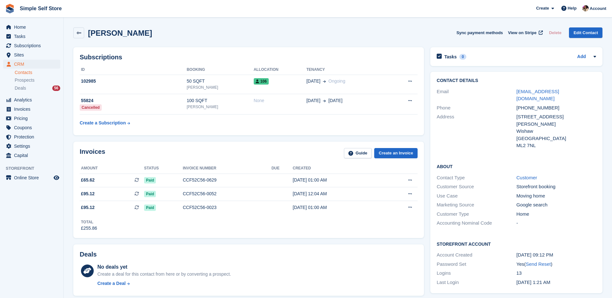 This screenshot has width=612, height=298. I want to click on div: Accounting Nominal Code, so click(477, 223).